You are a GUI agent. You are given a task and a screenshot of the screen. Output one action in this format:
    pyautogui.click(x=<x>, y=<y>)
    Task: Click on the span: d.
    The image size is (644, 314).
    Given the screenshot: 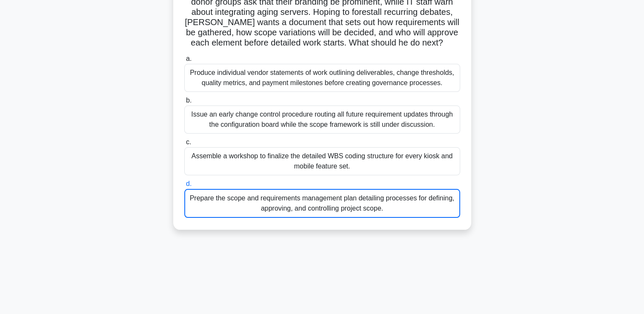 What is the action you would take?
    pyautogui.click(x=189, y=184)
    